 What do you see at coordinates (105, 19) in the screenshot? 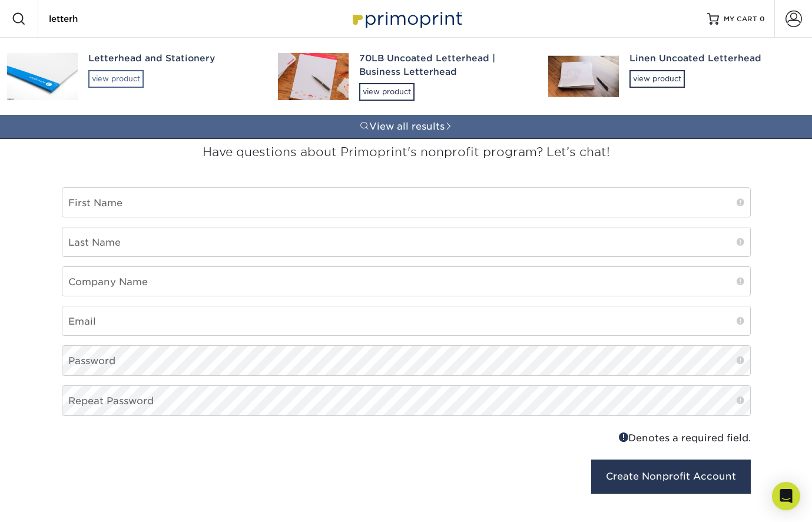
I see `input: SEARCH PRODUCTS.....` at bounding box center [105, 19].